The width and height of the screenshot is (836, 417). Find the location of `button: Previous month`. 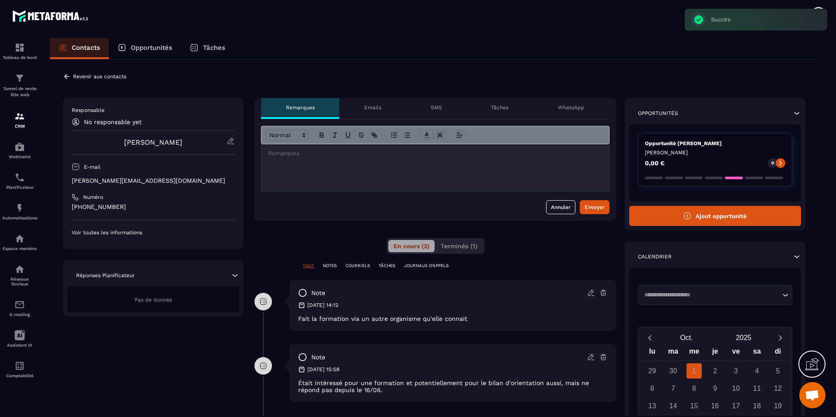

button: Previous month is located at coordinates (650, 338).